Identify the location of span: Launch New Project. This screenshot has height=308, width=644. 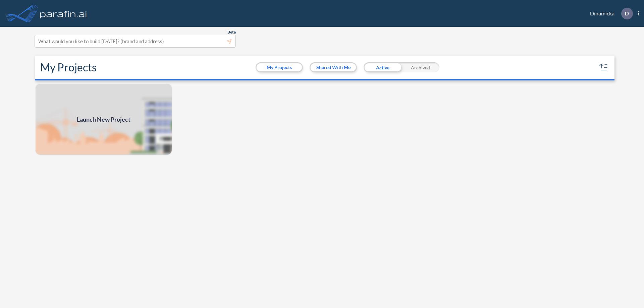
(103, 119).